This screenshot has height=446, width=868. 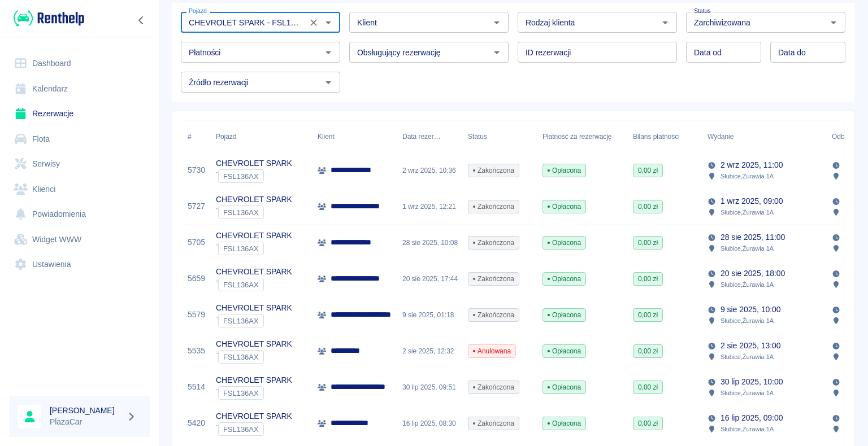 I want to click on p: 2 wrz 2025, 11:00, so click(x=752, y=165).